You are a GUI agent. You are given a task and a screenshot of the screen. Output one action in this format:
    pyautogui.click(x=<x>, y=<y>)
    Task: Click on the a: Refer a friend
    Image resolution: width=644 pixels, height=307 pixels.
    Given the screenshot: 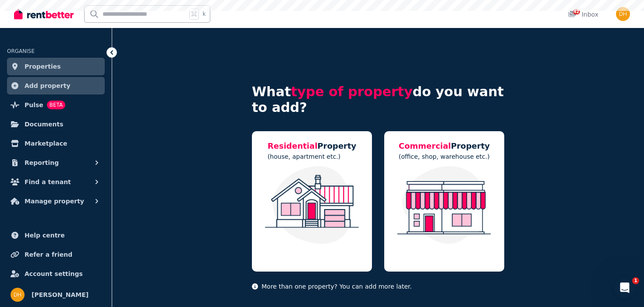 What is the action you would take?
    pyautogui.click(x=56, y=254)
    